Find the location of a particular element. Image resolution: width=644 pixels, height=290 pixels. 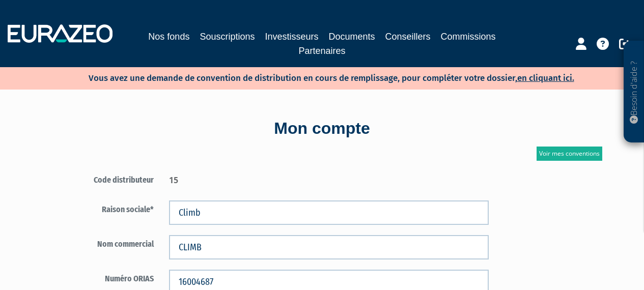

div: 15 is located at coordinates (329, 179).